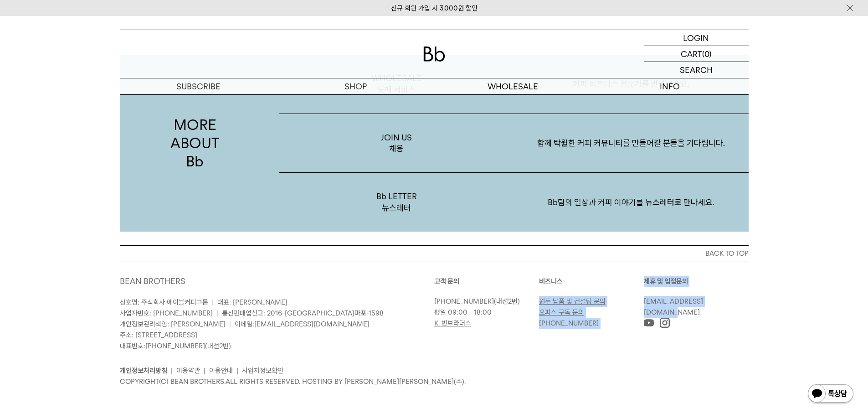 This screenshot has width=868, height=419. I want to click on span: 이메일:, so click(302, 324).